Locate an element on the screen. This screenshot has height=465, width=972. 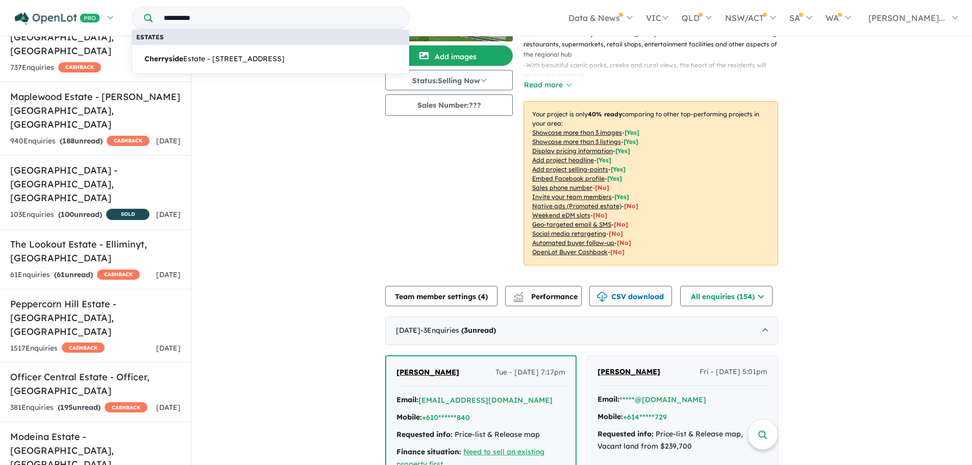
input: Try estate name, suburb, builder or developer is located at coordinates (281, 18).